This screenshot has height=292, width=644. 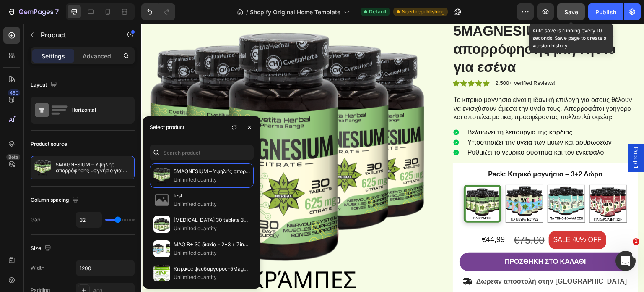 I want to click on div: Layout, so click(x=45, y=85).